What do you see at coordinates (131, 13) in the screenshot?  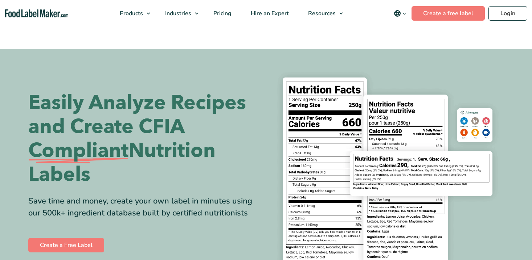 I see `span: Products` at bounding box center [131, 13].